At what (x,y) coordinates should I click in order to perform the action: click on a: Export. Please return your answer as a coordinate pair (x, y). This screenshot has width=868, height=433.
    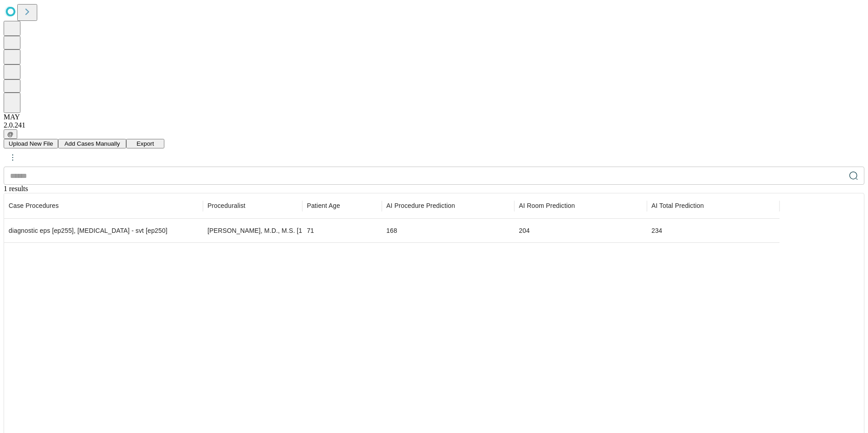
    Looking at the image, I should click on (145, 143).